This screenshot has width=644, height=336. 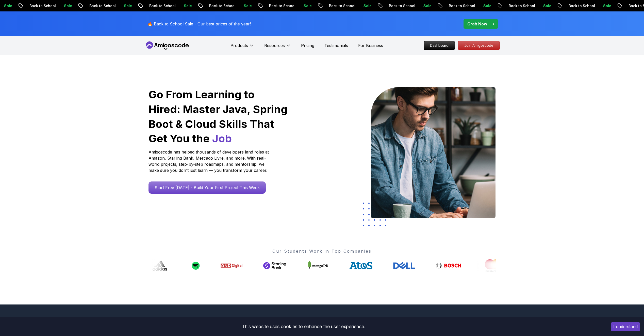 What do you see at coordinates (479, 46) in the screenshot?
I see `p: Join Amigoscode` at bounding box center [479, 46].